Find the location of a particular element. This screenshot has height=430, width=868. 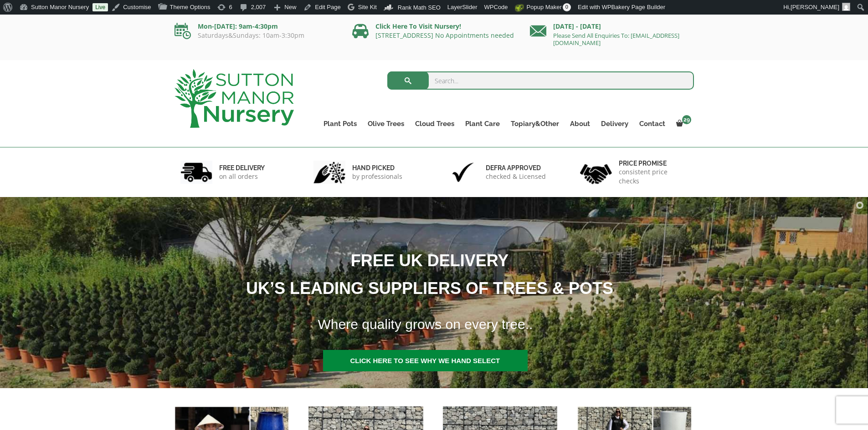

h1: FREE UK DELIVERY UK’S LEADING SUPPLIERS OF TREES & POTS is located at coordinates (424, 274).